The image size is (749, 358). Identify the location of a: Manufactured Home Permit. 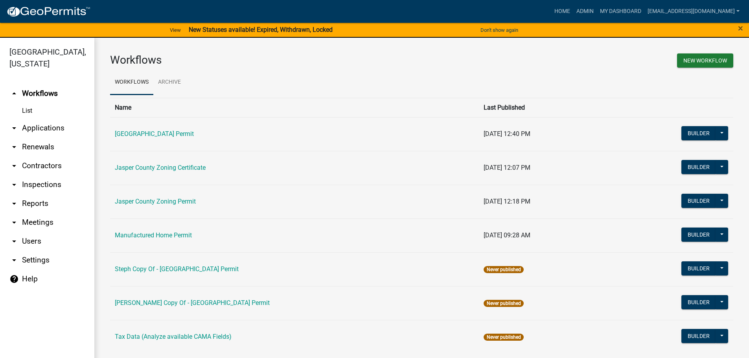
(153, 235).